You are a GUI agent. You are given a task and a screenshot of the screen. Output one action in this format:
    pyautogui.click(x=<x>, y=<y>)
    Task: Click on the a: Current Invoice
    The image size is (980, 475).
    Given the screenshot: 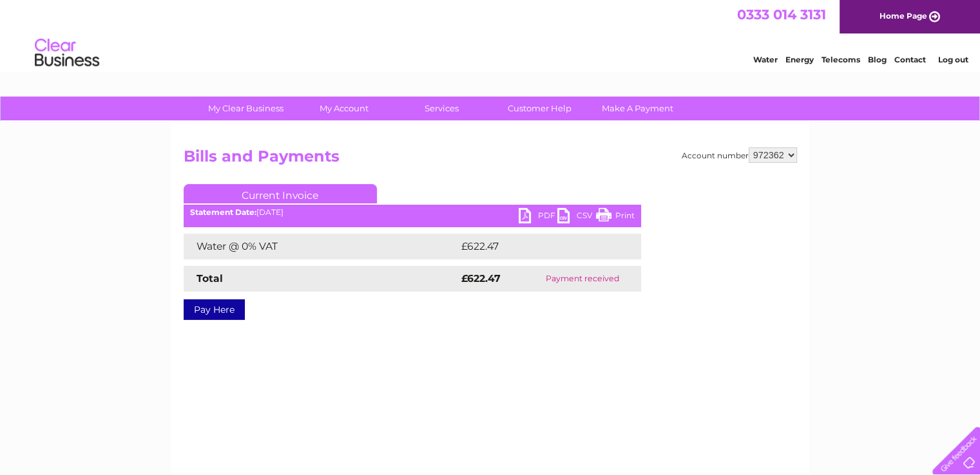 What is the action you would take?
    pyautogui.click(x=280, y=194)
    